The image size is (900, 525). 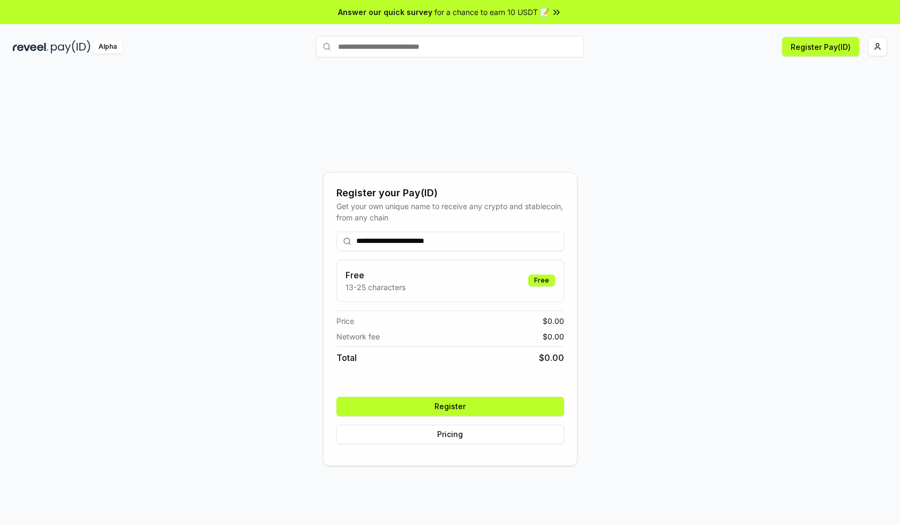 I want to click on h3: Free, so click(x=376, y=275).